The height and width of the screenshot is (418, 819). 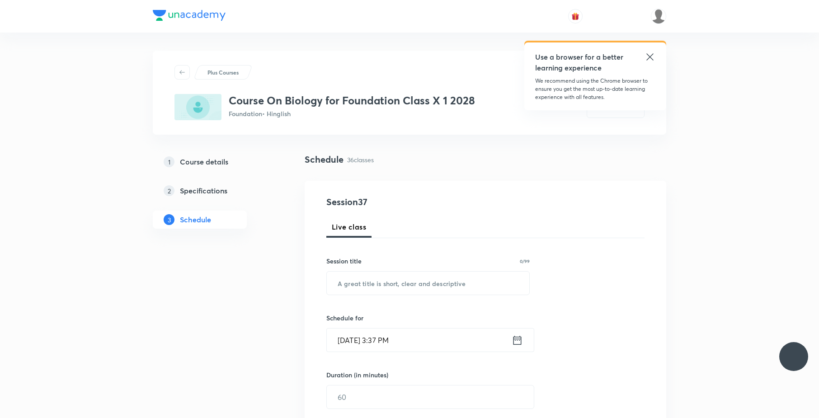 I want to click on h4: Session 37, so click(x=409, y=202).